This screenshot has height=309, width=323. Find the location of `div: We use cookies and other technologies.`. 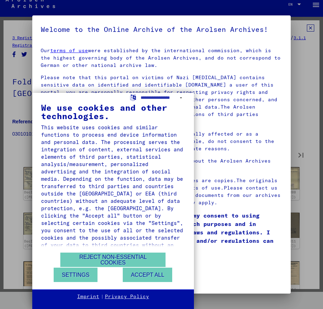

div: We use cookies and other technologies. is located at coordinates (113, 112).